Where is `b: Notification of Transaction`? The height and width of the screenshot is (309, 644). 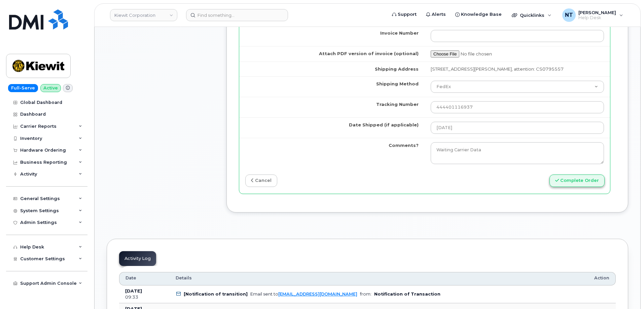
b: Notification of Transaction is located at coordinates (407, 294).